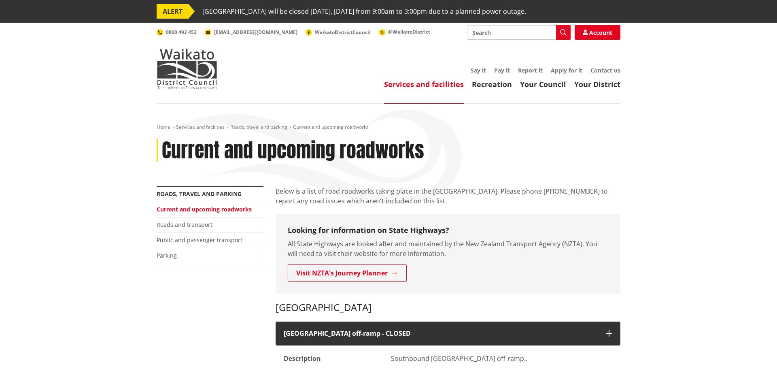 This screenshot has width=777, height=369. Describe the element at coordinates (492, 84) in the screenshot. I see `a: Recreation` at that location.